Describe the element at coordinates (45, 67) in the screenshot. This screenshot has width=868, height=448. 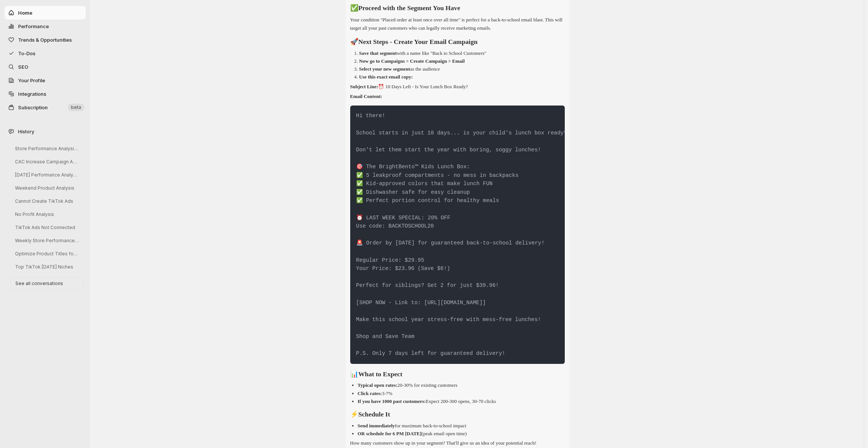
I see `a: SEO` at that location.